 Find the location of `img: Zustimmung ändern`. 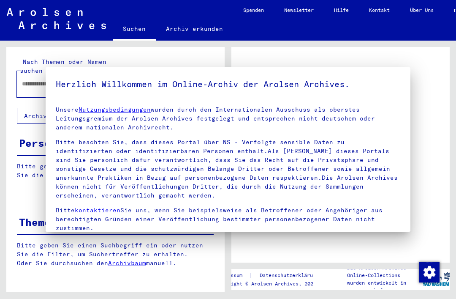

img: Zustimmung ändern is located at coordinates (430, 272).